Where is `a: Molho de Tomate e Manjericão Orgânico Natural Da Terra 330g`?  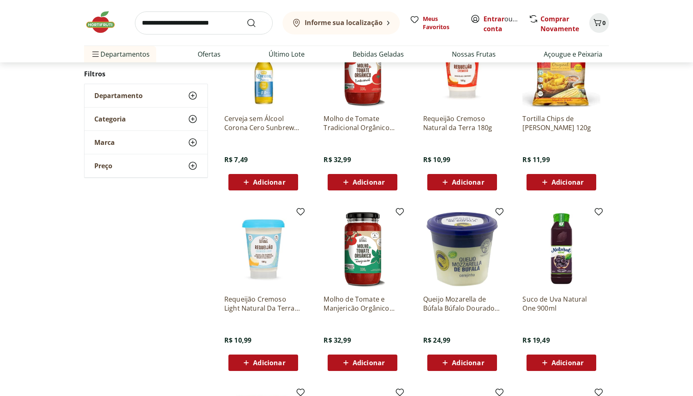 a: Molho de Tomate e Manjericão Orgânico Natural Da Terra 330g is located at coordinates (363, 304).